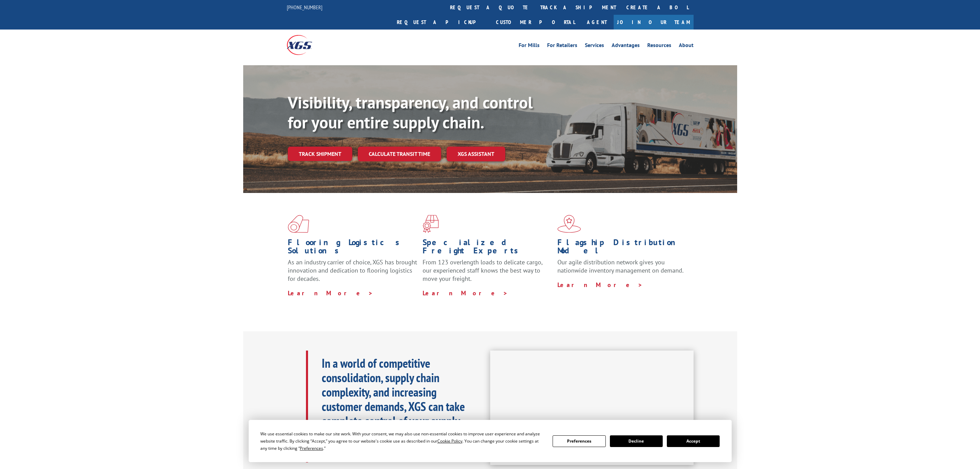 This screenshot has height=469, width=980. I want to click on img: xgs-icon-flagship-distribution-model-red, so click(569, 224).